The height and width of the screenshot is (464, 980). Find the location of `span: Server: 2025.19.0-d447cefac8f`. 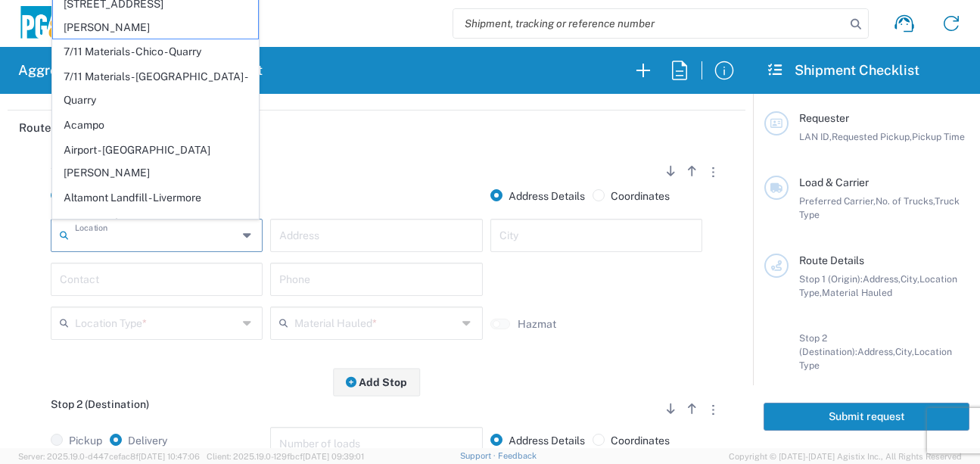

span: Server: 2025.19.0-d447cefac8f is located at coordinates (109, 456).